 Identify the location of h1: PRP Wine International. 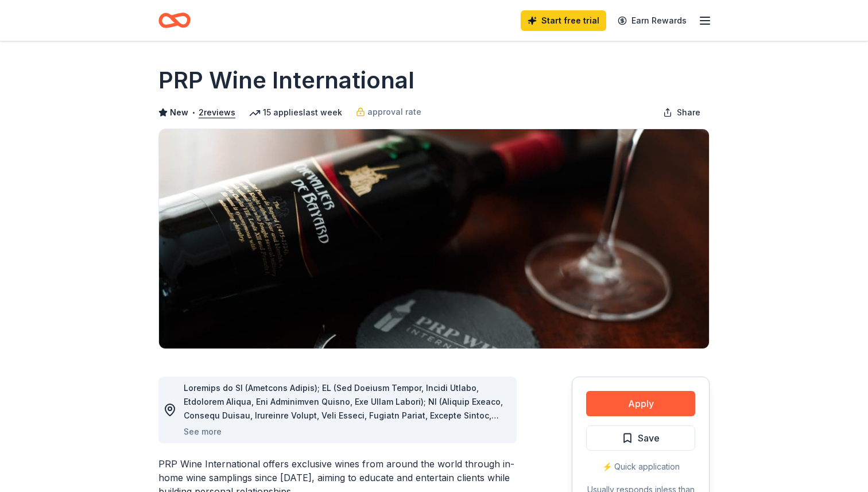
(286, 80).